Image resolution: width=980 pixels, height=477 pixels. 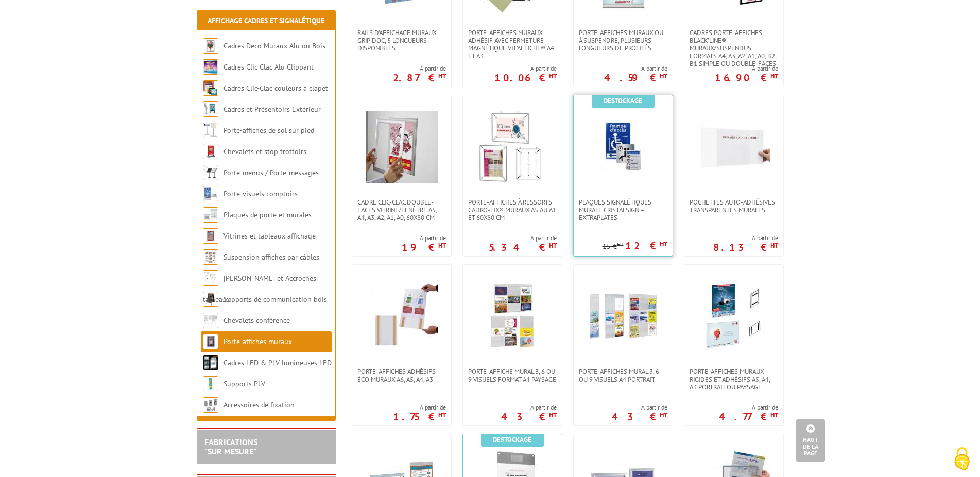 I want to click on span: Porte-affiche mural 3, 6 ou 9 visuels format A4 paysage, so click(x=512, y=375).